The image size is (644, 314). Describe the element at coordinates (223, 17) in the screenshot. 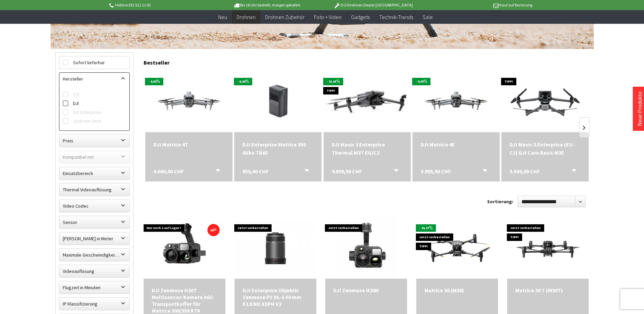

I see `span: Neu` at that location.